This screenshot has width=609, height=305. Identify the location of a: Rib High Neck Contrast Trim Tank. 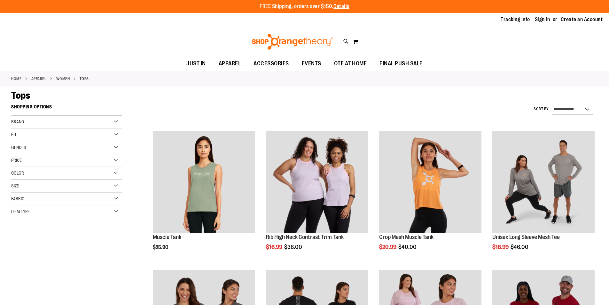
(305, 237).